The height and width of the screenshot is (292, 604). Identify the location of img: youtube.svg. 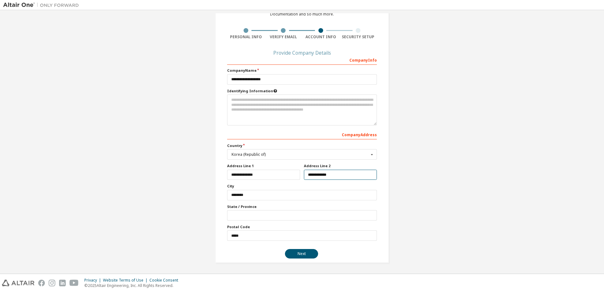
(74, 283).